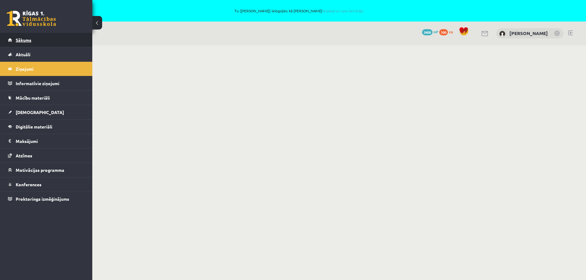 This screenshot has width=586, height=280. I want to click on span: mP, so click(436, 32).